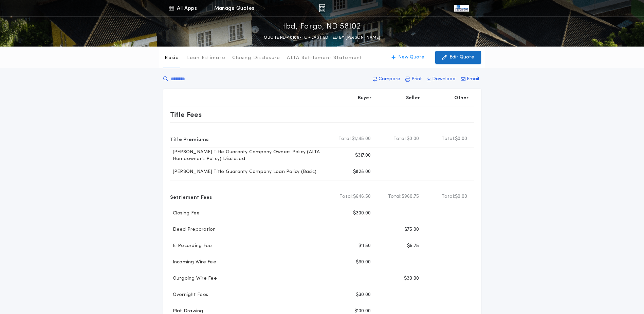  What do you see at coordinates (410, 197) in the screenshot?
I see `span: $960.75` at bounding box center [410, 197].